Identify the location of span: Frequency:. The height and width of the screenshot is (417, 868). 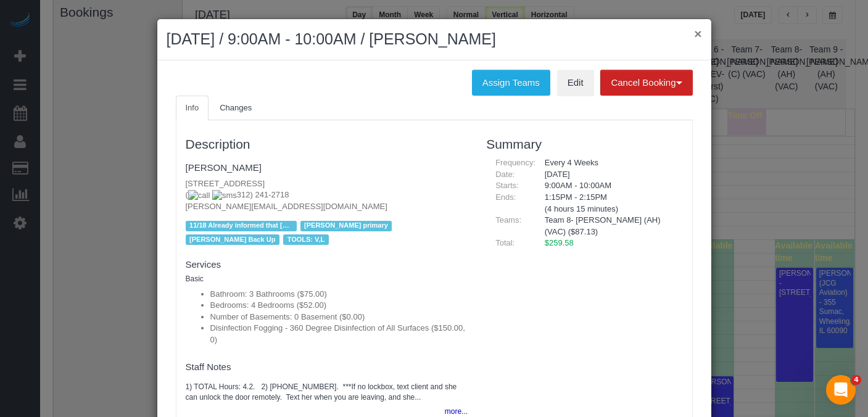
(515, 162).